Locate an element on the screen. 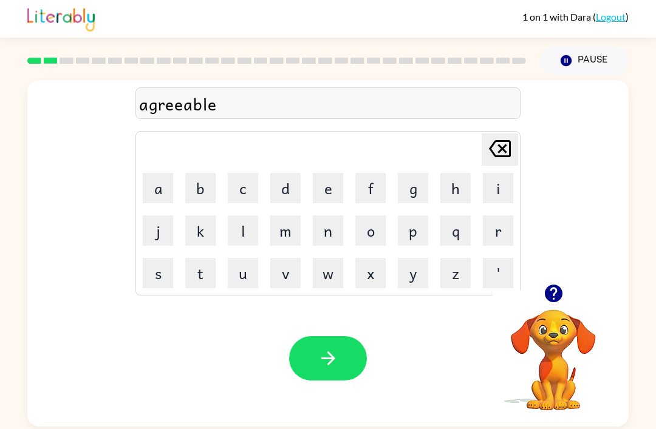 The width and height of the screenshot is (656, 429). button: q is located at coordinates (455, 231).